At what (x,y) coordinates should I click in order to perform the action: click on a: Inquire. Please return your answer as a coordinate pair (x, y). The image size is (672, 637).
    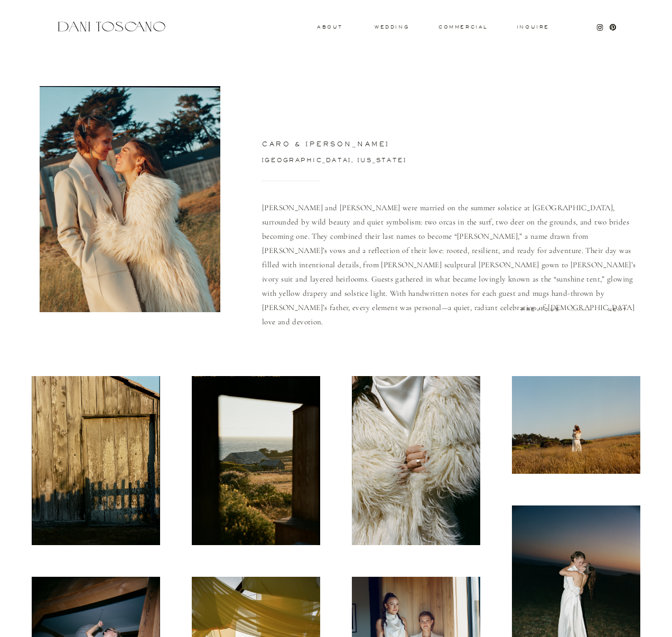
    Looking at the image, I should click on (533, 27).